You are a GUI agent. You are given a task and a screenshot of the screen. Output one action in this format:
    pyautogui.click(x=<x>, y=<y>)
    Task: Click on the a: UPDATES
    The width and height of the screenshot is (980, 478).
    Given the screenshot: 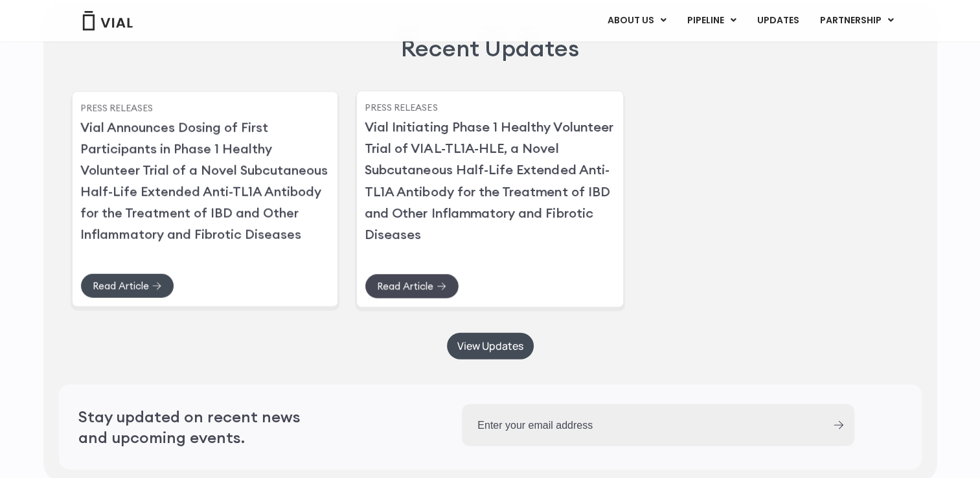 What is the action you would take?
    pyautogui.click(x=778, y=20)
    